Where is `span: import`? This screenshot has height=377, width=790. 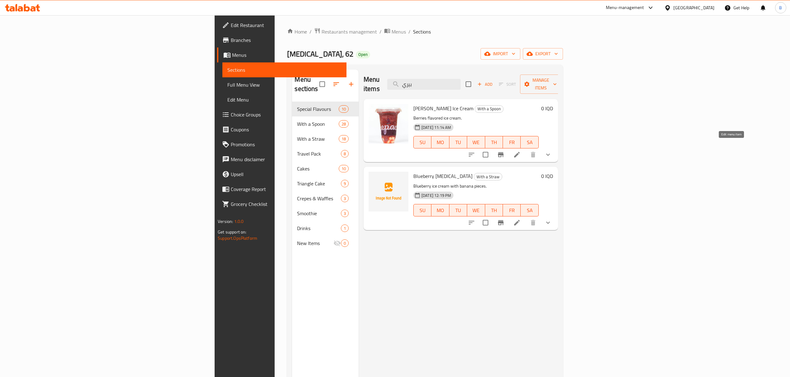 span: import is located at coordinates (500, 54).